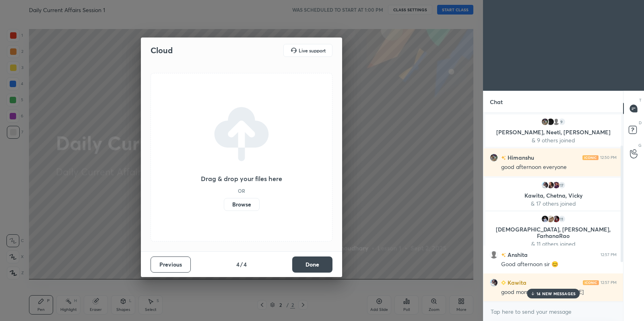  I want to click on h2: Cloud, so click(162, 51).